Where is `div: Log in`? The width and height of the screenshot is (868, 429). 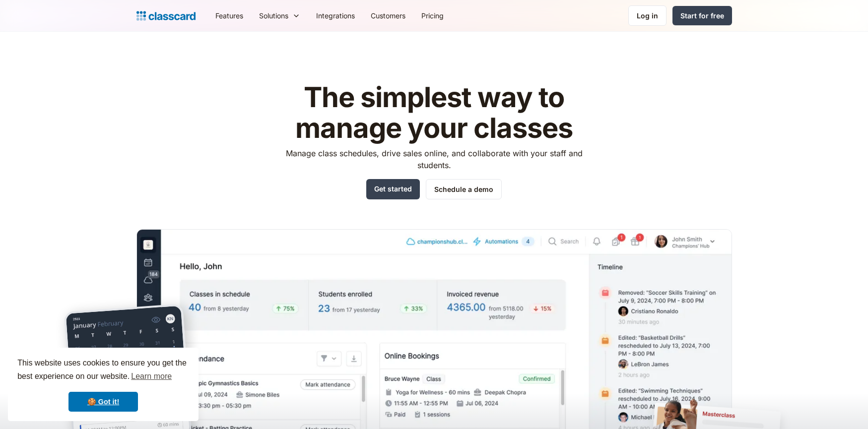
div: Log in is located at coordinates (647, 15).